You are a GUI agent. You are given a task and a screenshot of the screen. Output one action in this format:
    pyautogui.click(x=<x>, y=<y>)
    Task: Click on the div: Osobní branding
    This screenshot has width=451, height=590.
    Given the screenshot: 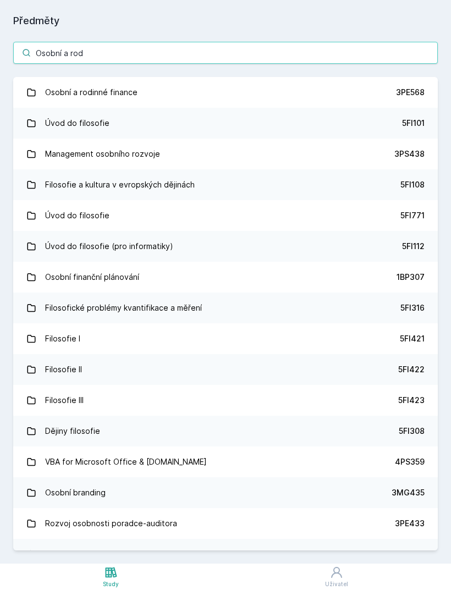 What is the action you would take?
    pyautogui.click(x=75, y=492)
    